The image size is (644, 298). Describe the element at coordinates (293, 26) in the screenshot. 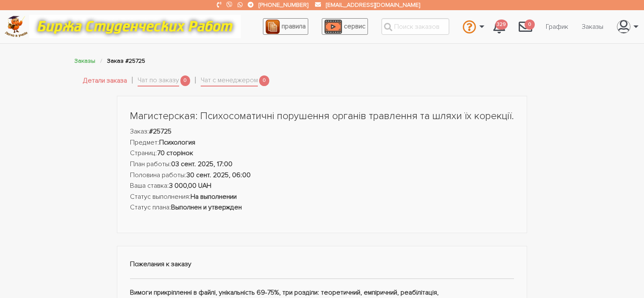

I see `span: правила` at that location.